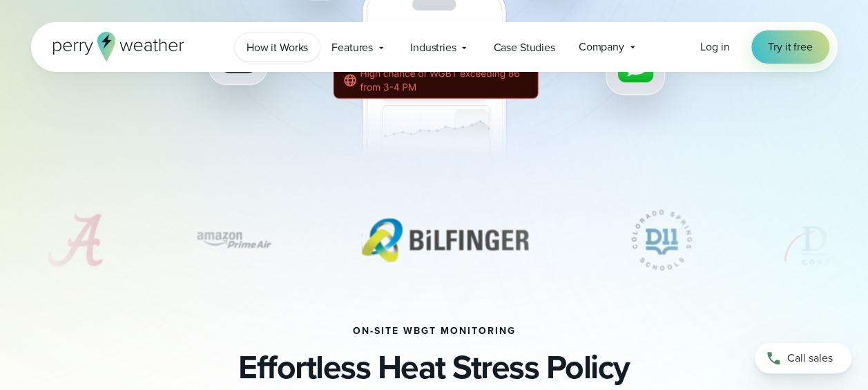 The height and width of the screenshot is (390, 868). I want to click on div: 2 of 7, so click(661, 240).